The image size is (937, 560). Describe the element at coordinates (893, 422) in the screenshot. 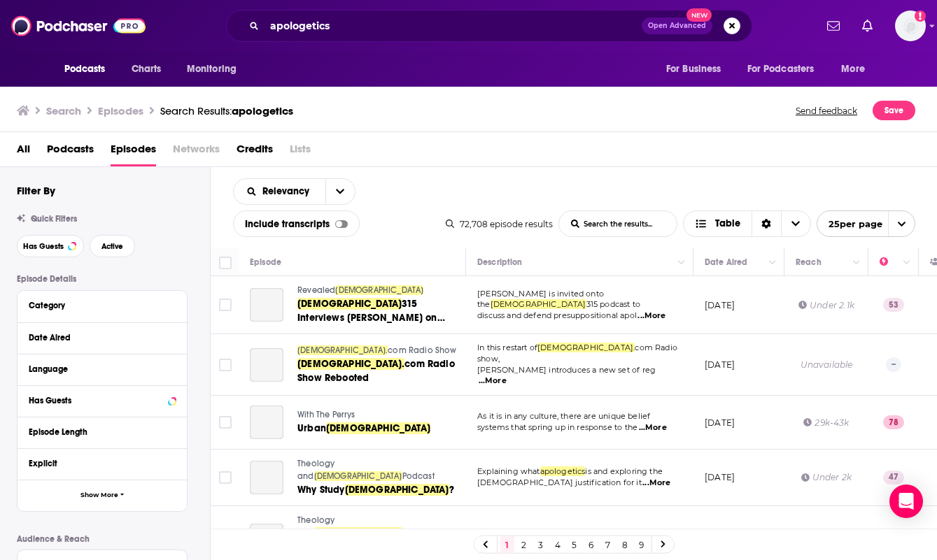

I see `p: 78` at that location.